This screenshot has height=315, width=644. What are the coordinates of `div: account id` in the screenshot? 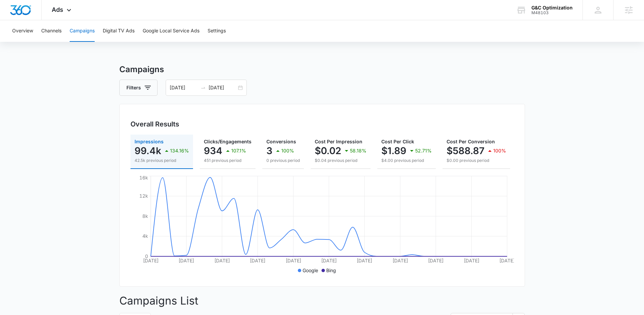 It's located at (552, 13).